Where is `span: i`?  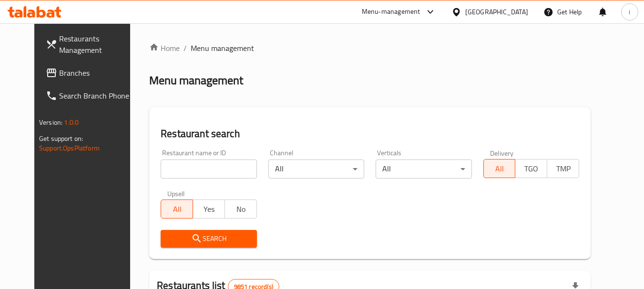 span: i is located at coordinates (629, 12).